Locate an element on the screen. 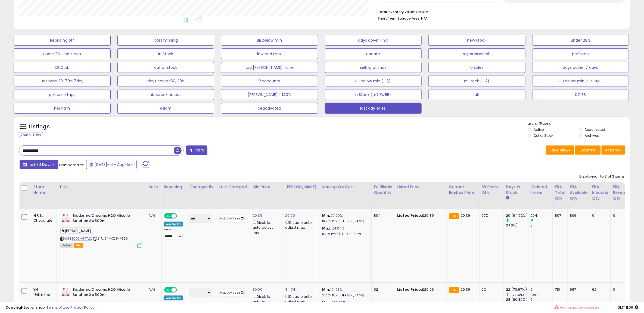 This screenshot has height=313, width=644. div: Clear All Filters is located at coordinates (31, 135).